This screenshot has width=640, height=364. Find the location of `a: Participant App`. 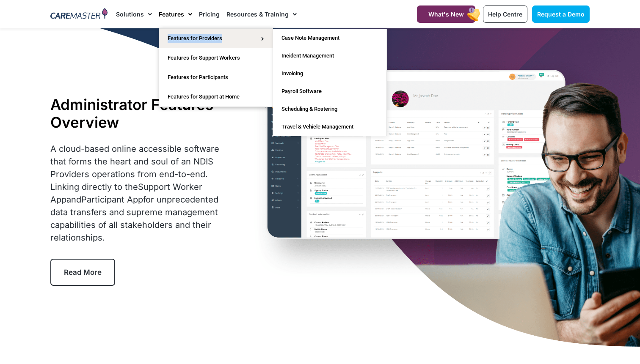

a: Participant App is located at coordinates (112, 200).